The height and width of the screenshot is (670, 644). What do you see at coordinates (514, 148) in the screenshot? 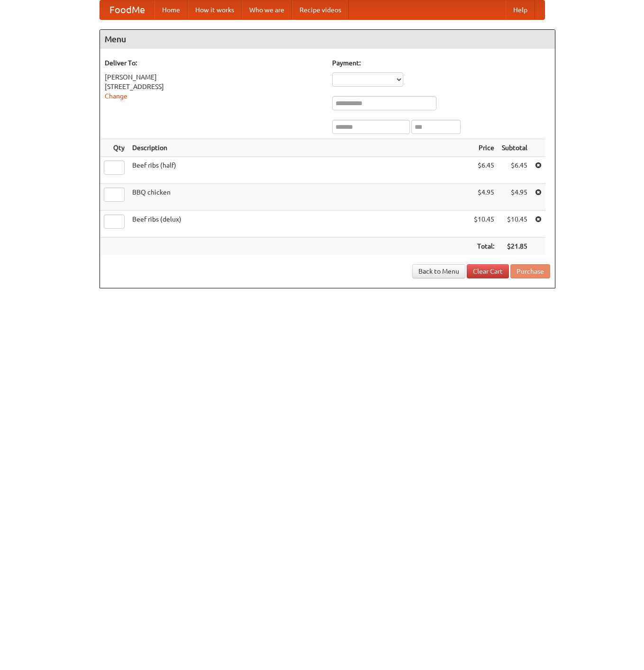
I see `th: Subtotal` at bounding box center [514, 148].